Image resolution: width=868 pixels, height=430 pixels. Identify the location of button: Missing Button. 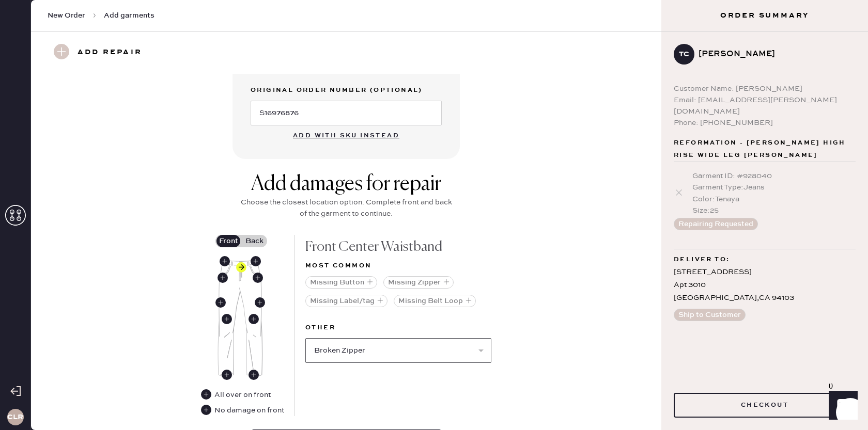
(341, 282).